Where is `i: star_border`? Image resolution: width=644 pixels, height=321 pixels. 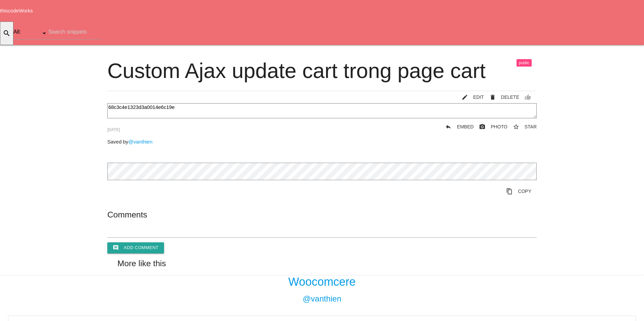
i: star_border is located at coordinates (517, 127).